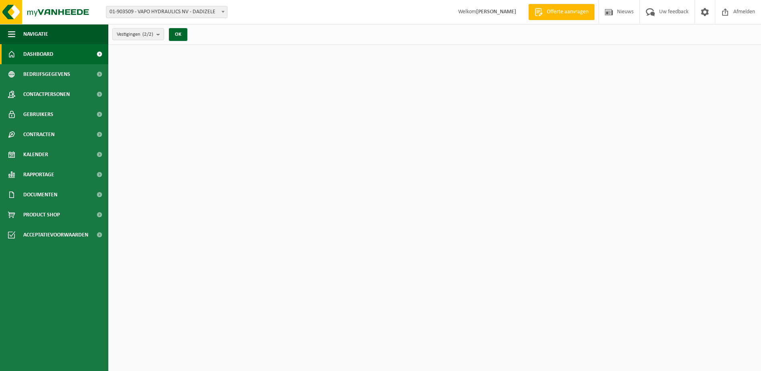 Image resolution: width=761 pixels, height=371 pixels. What do you see at coordinates (148, 34) in the screenshot?
I see `count: (2/2)` at bounding box center [148, 34].